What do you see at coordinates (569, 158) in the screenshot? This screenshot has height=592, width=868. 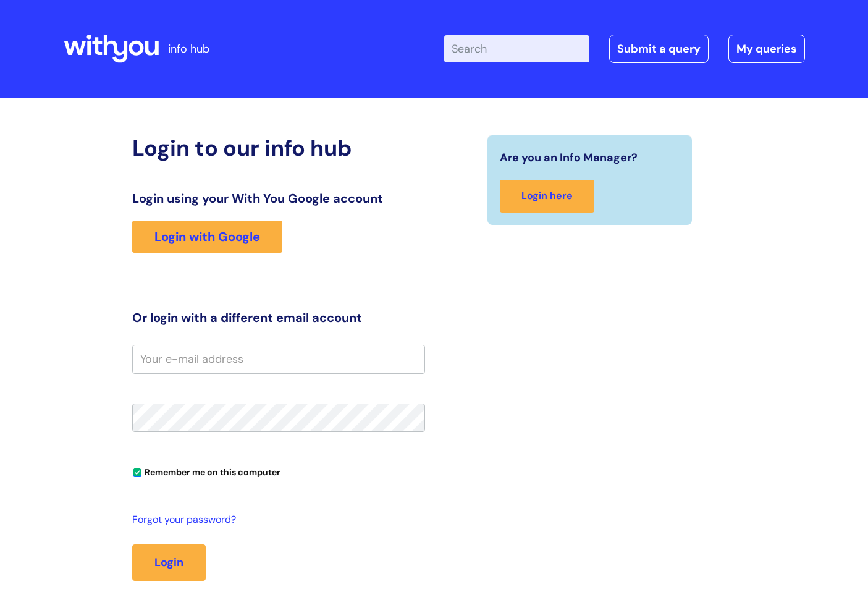 I see `span: Are you an Info Manager?` at bounding box center [569, 158].